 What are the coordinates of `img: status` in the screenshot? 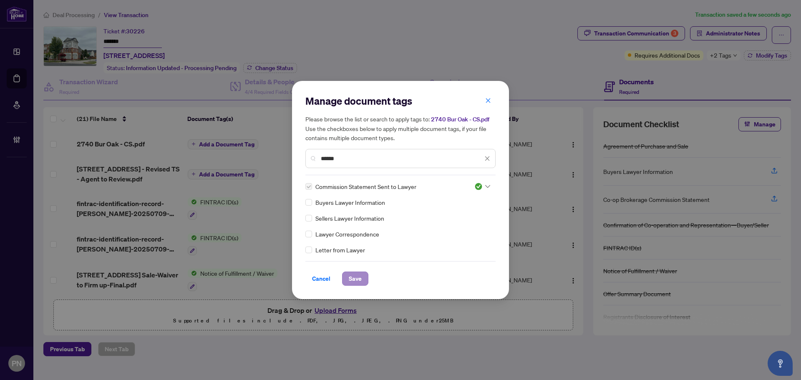 It's located at (478, 186).